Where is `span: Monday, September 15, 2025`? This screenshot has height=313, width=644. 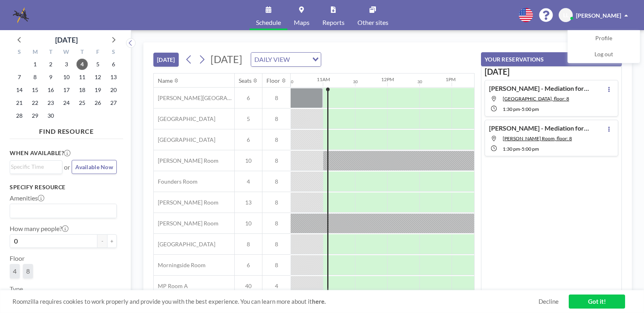
span: Monday, September 15, 2025 is located at coordinates (35, 90).